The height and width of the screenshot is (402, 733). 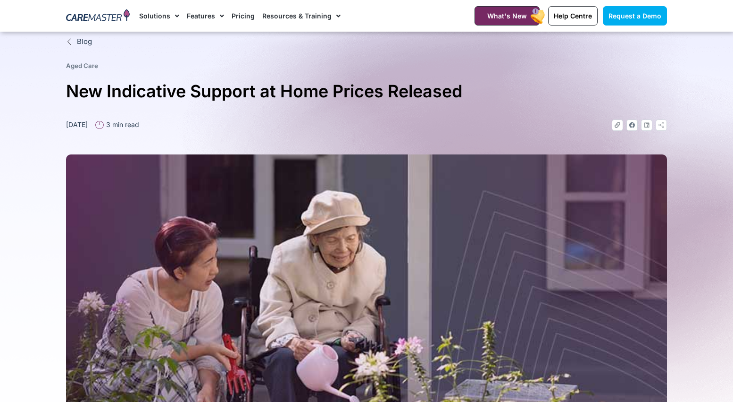 What do you see at coordinates (367, 42) in the screenshot?
I see `a: Blog` at bounding box center [367, 42].